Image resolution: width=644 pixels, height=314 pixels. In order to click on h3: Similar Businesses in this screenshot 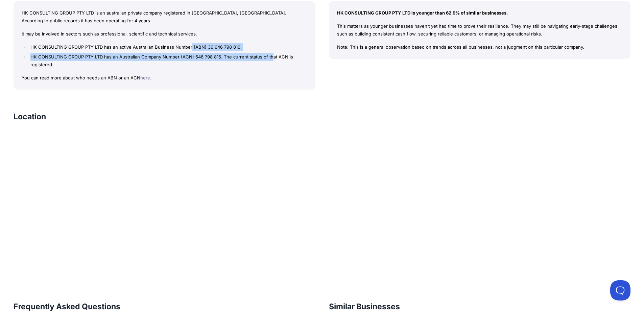, I will do `click(480, 307)`.